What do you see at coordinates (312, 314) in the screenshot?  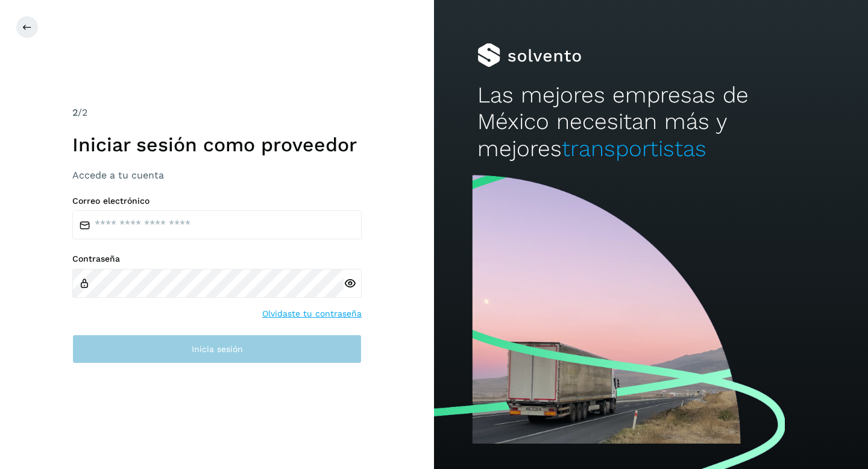 I see `a: Olvidaste tu contraseña` at bounding box center [312, 314].